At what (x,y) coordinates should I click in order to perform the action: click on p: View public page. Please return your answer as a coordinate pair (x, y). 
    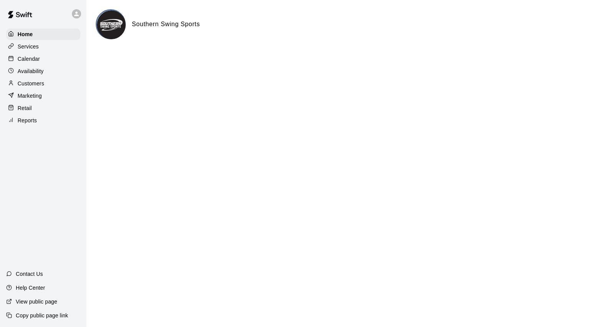
    Looking at the image, I should click on (36, 301).